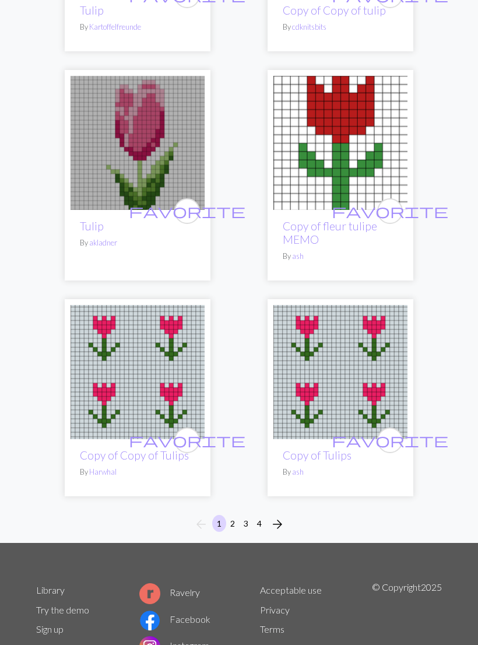 The height and width of the screenshot is (645, 478). I want to click on a: Copy of Copy of Tulips, so click(134, 455).